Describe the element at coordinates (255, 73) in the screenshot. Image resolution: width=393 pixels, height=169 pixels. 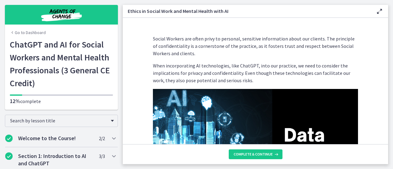
I see `p: When incorporating AI technologies, like ChatGPT, into our practice, we need to consider the impl...` at that location.